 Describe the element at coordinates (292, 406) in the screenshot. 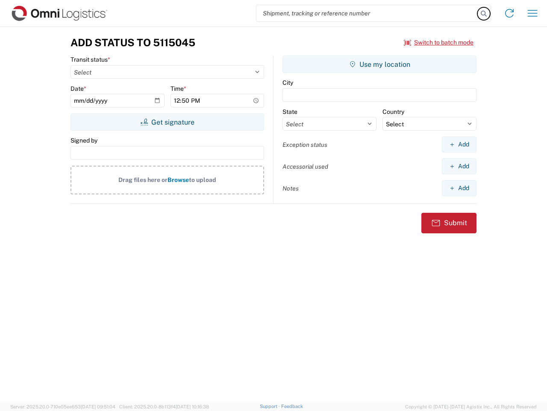

I see `a: Feedback` at that location.